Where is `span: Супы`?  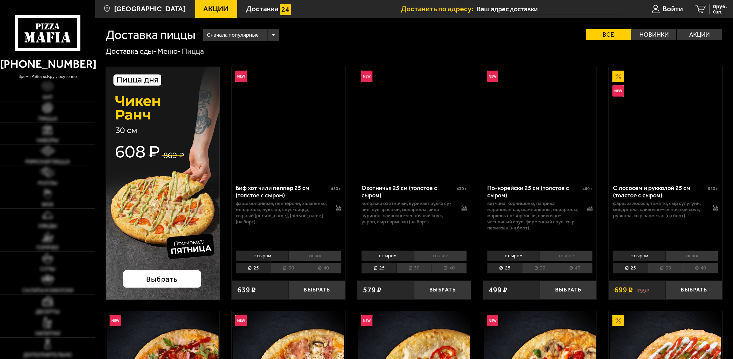
span: Супы is located at coordinates (47, 269).